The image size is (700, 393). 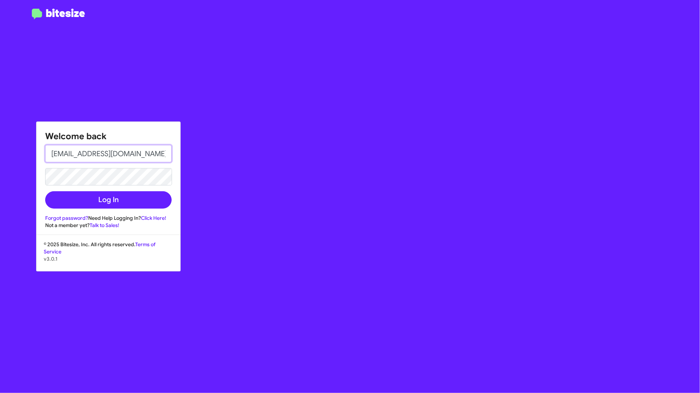 I want to click on a: Talk to Sales!, so click(x=104, y=225).